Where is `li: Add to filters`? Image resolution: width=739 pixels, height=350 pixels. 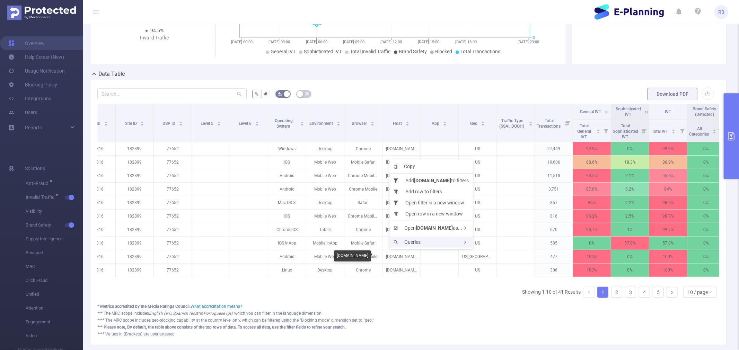 li: Add to filters is located at coordinates (431, 181).